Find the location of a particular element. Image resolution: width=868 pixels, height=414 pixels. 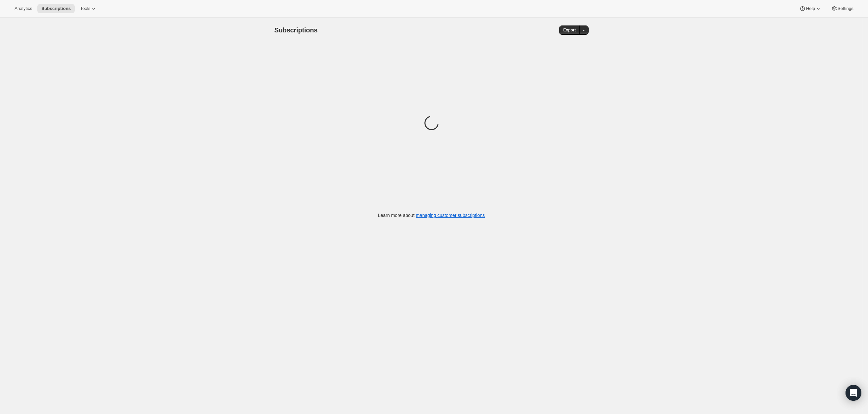

div: Open Intercom Messenger is located at coordinates (854, 393).